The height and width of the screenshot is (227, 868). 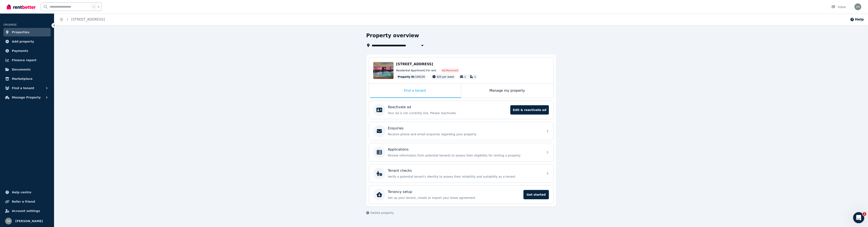 I want to click on div: Find a tenant, so click(x=415, y=91).